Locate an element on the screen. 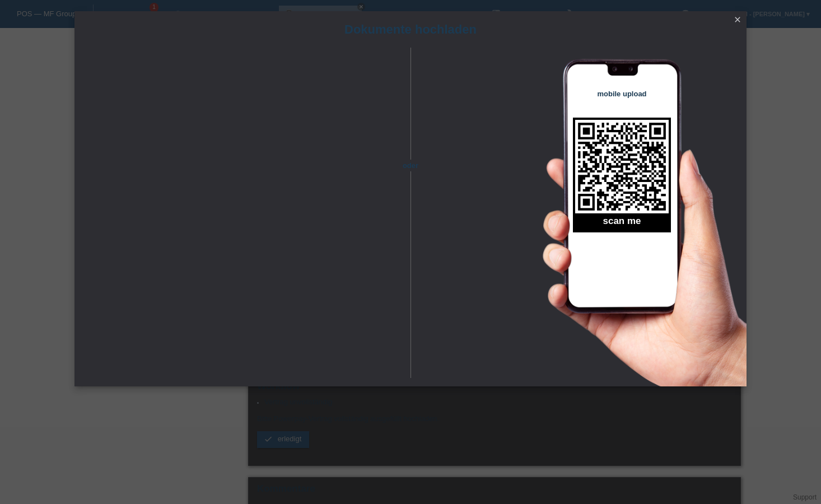 This screenshot has width=821, height=504. i: close is located at coordinates (738, 19).